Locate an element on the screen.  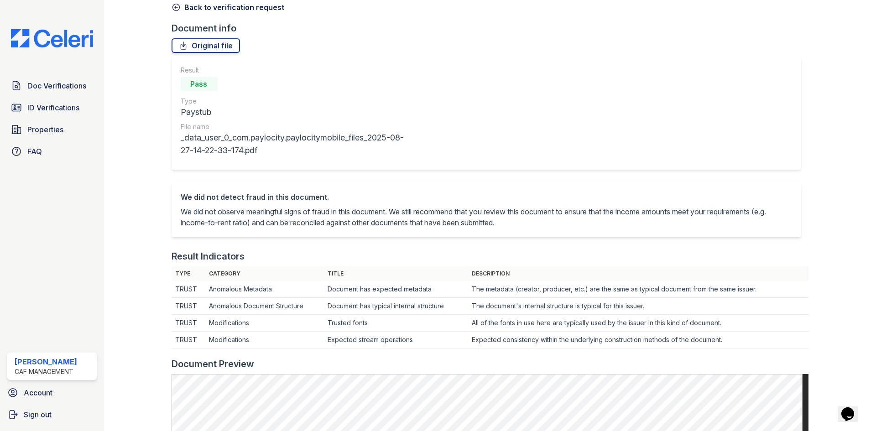
div: Document Preview is located at coordinates (213, 364).